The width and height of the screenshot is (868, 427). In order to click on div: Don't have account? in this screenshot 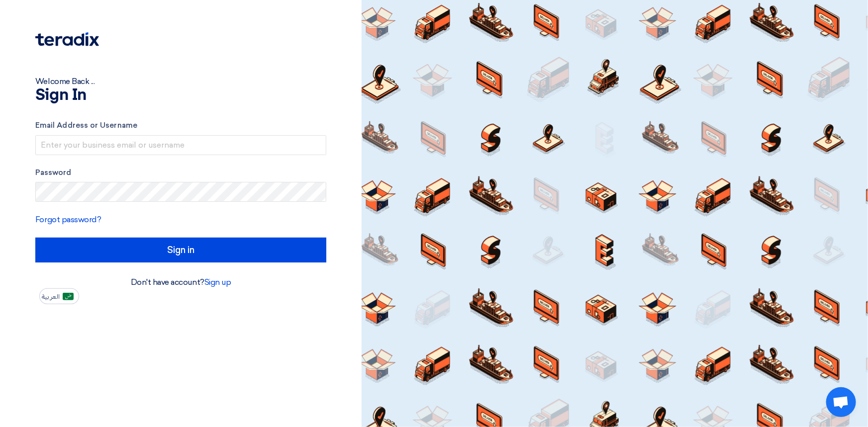, I will do `click(181, 283)`.